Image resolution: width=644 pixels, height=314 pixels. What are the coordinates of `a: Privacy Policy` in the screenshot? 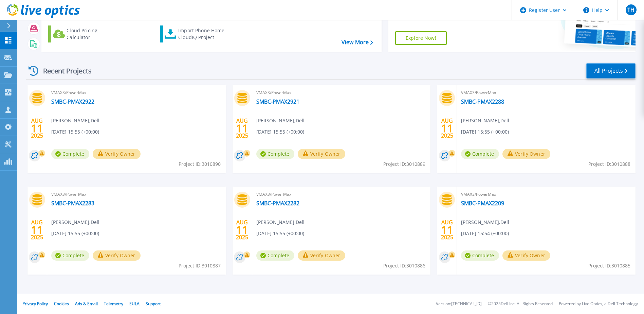 It's located at (35, 303).